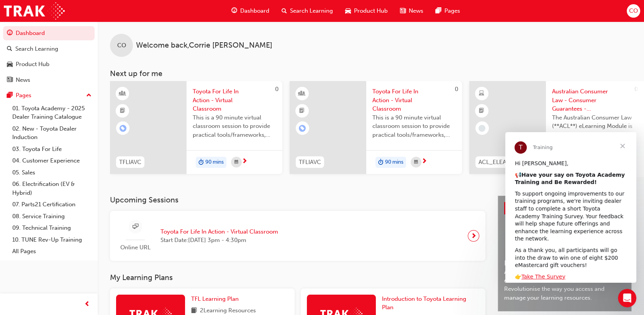 Image resolution: width=644 pixels, height=315 pixels. I want to click on span: Help Shape the Future of Toyota Academy Training and Win an eMastercard!, so click(565, 272).